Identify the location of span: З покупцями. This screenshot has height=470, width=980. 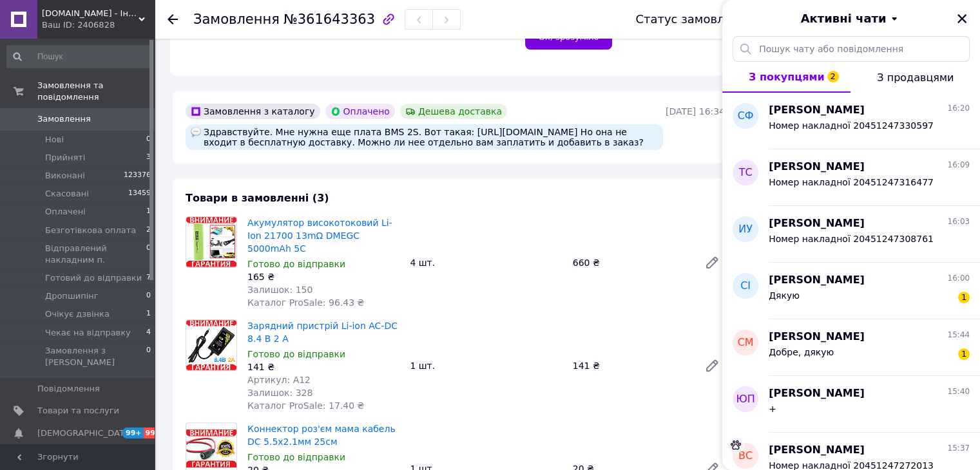
(787, 77).